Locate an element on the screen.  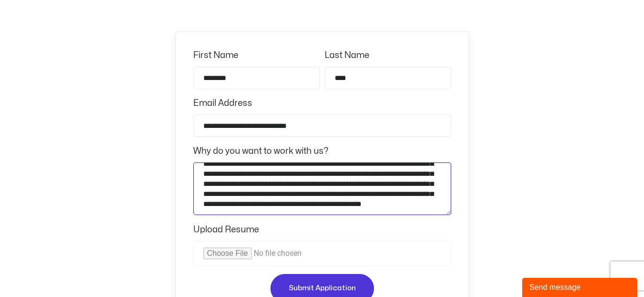
label: Why do you want to work with us? is located at coordinates (260, 153).